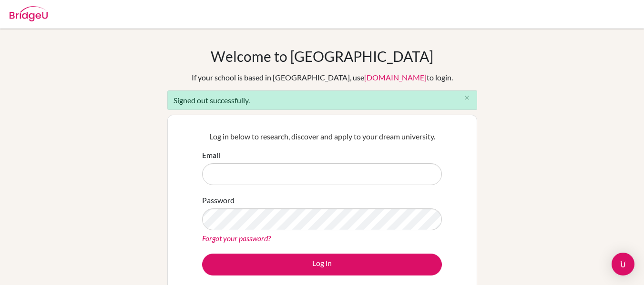  Describe the element at coordinates (211, 155) in the screenshot. I see `label: Email` at that location.